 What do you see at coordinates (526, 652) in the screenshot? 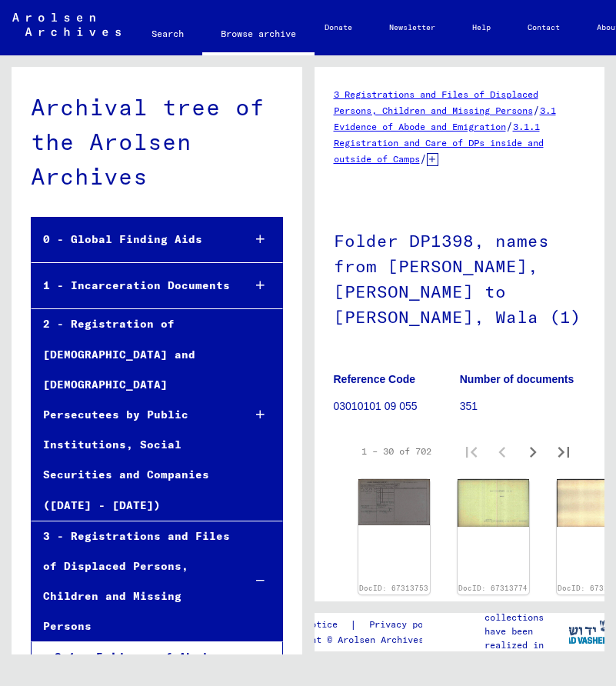
I see `p: have been realized in partnership with` at bounding box center [526, 652].